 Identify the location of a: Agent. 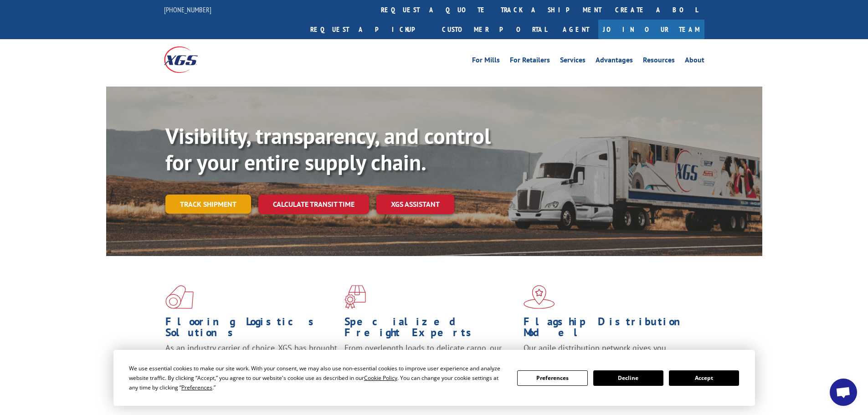
(576, 29).